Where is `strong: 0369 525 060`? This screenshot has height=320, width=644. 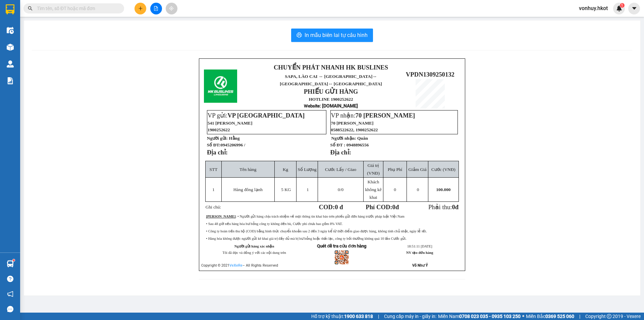 strong: 0369 525 060 is located at coordinates (560, 316).